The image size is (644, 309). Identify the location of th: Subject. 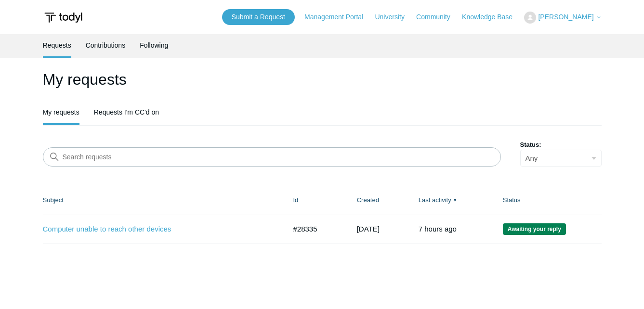
(163, 200).